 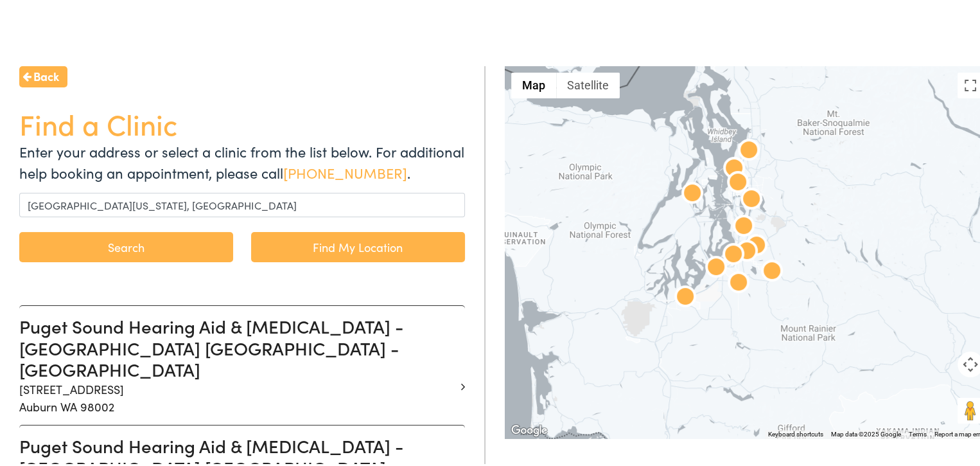 What do you see at coordinates (126, 244) in the screenshot?
I see `button: Search` at bounding box center [126, 244].